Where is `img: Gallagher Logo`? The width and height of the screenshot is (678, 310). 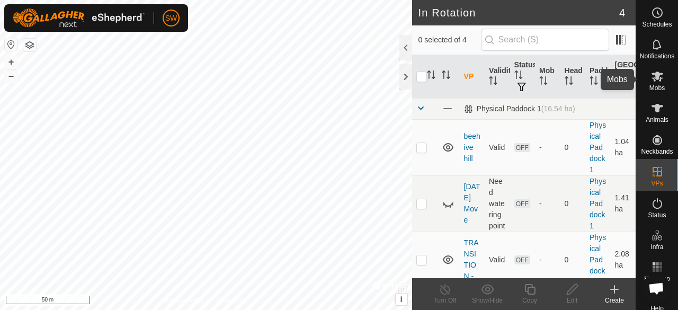
img: Gallagher Logo is located at coordinates (79, 18).